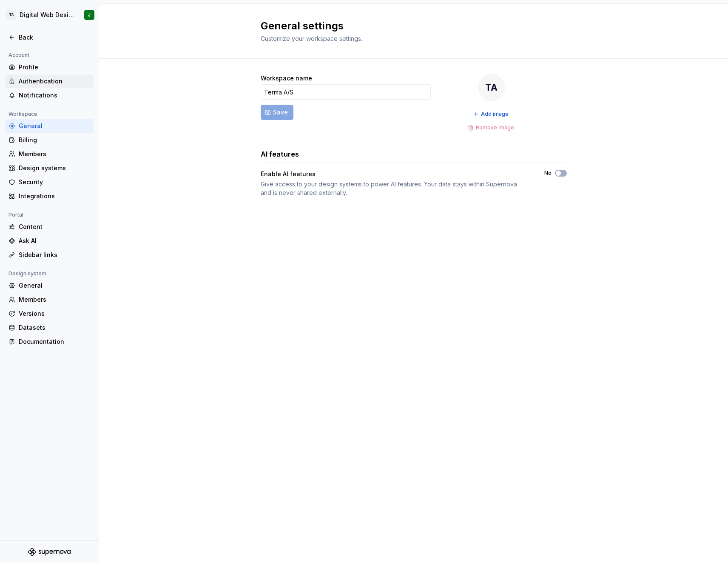 This screenshot has height=563, width=728. What do you see at coordinates (49, 227) in the screenshot?
I see `a: Content` at bounding box center [49, 227].